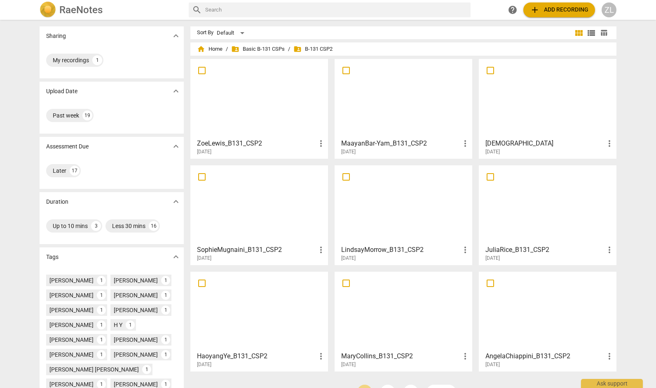 The width and height of the screenshot is (656, 388). I want to click on input: Search, so click(336, 10).